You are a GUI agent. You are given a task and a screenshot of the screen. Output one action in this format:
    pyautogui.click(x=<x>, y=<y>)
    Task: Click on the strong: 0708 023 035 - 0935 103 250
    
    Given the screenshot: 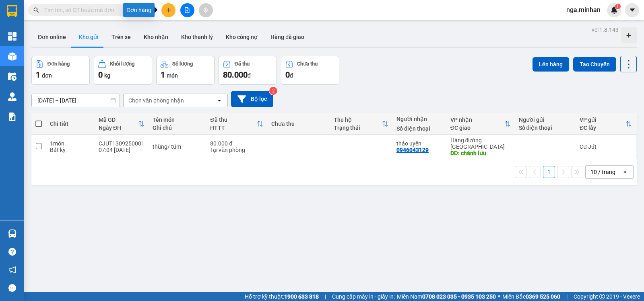 What is the action you would take?
    pyautogui.click(x=459, y=296)
    